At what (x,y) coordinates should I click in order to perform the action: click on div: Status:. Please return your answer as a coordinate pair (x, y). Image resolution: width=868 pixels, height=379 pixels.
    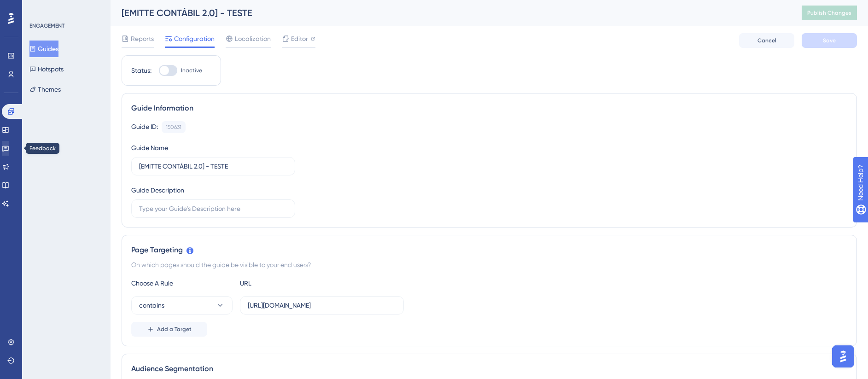
    Looking at the image, I should click on (141, 71).